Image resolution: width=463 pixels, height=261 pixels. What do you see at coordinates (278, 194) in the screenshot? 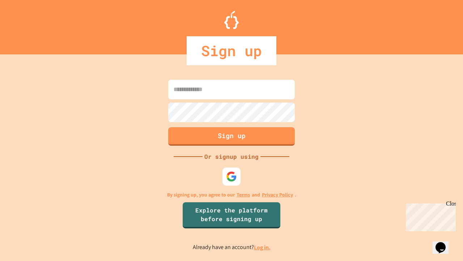
I see `a: Privacy Policy` at bounding box center [278, 194].